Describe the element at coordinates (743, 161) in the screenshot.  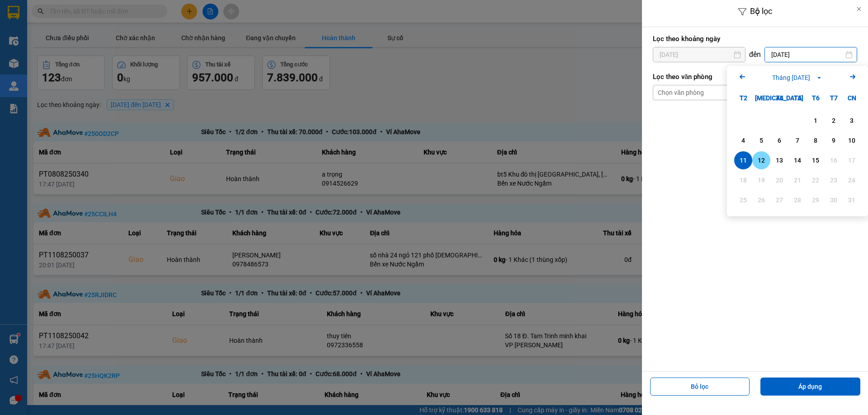
I see `div: 11` at that location.